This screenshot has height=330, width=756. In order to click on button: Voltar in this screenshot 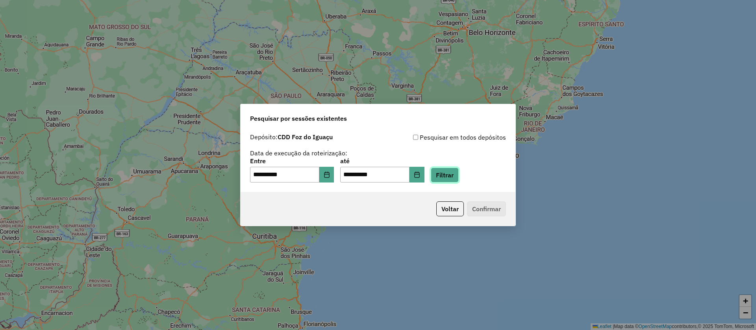, I will do `click(450, 209)`.